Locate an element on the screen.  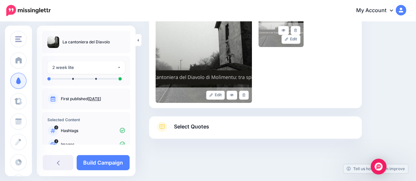
li: A post will be sent on day 6 is located at coordinates (96, 79).